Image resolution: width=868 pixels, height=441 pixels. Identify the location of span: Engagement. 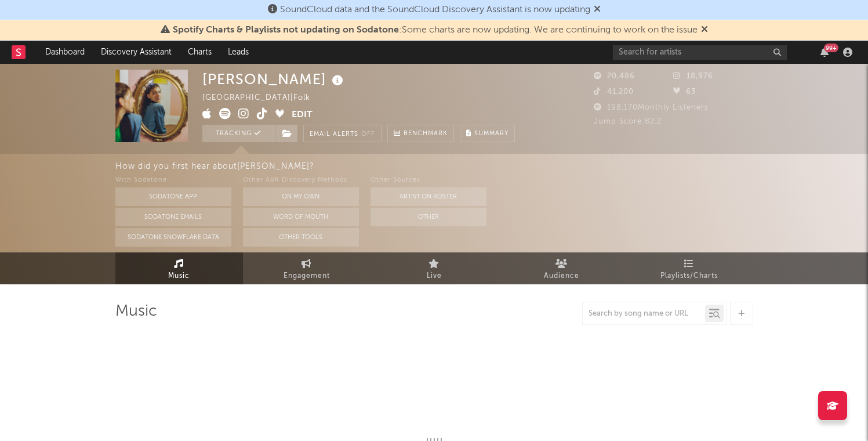
(306, 276).